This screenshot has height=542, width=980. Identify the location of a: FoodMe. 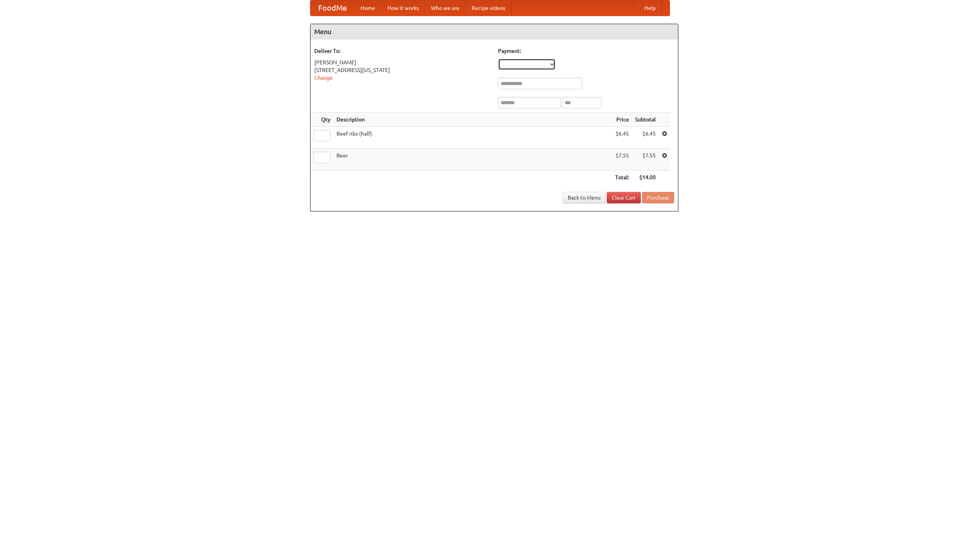
(332, 8).